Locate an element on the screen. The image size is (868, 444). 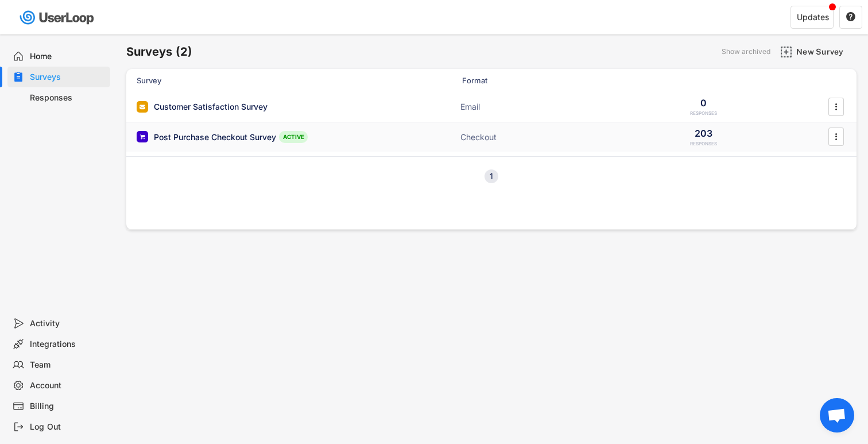
div: Home is located at coordinates (68, 56).